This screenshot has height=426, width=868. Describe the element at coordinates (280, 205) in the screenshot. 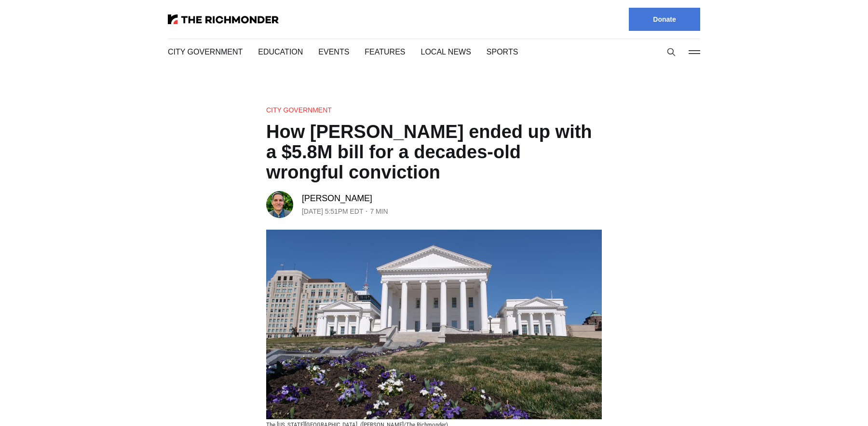

I see `img: Graham Moomaw` at that location.